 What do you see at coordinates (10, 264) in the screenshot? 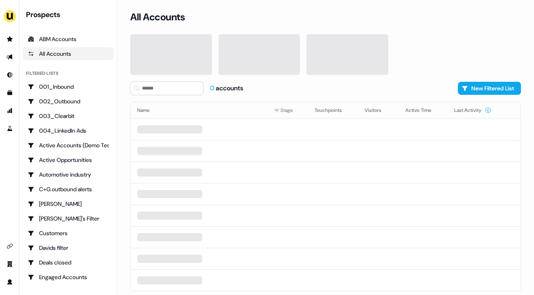
I see `a: Go to team` at bounding box center [10, 264].